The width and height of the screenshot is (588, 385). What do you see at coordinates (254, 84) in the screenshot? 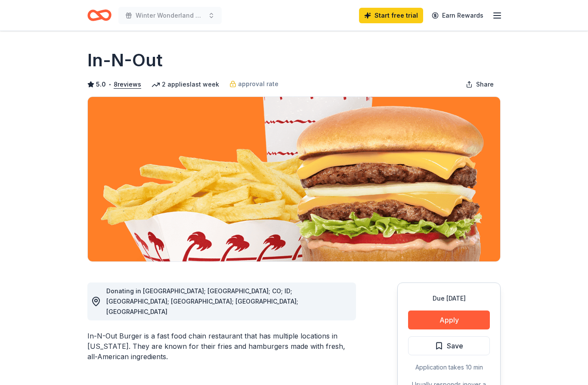
I see `a: approval rate` at bounding box center [254, 84].